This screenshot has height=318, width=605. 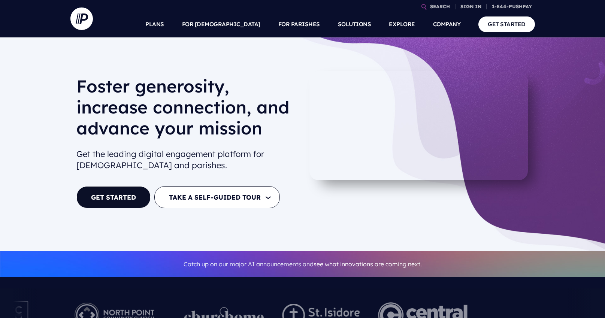 I want to click on a: see what innovations are coming next., so click(x=367, y=264).